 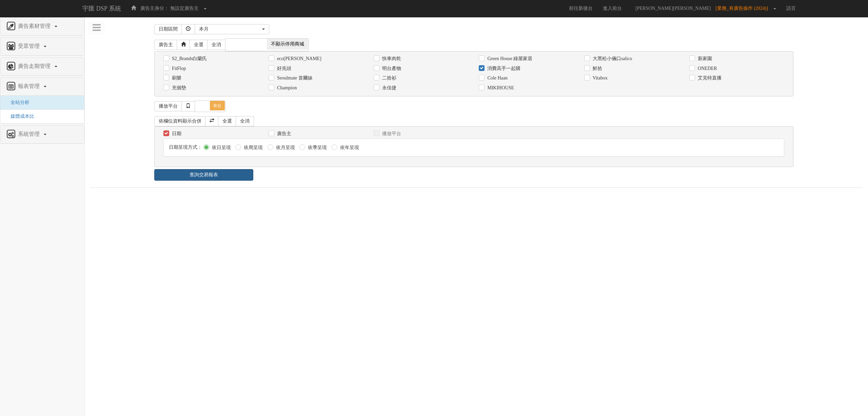 What do you see at coordinates (178, 88) in the screenshot?
I see `label: 充個墊` at bounding box center [178, 88].